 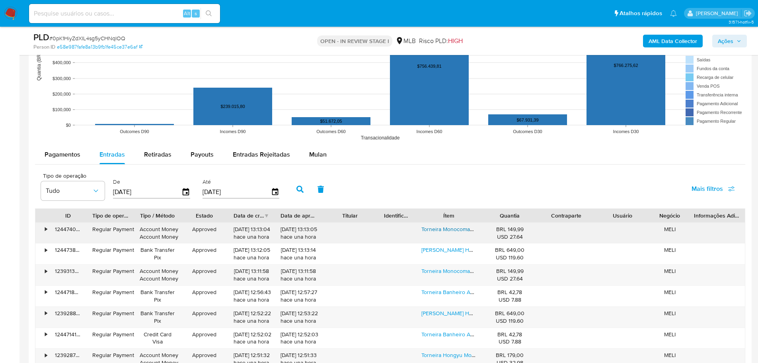 I want to click on span: s, so click(x=196, y=13).